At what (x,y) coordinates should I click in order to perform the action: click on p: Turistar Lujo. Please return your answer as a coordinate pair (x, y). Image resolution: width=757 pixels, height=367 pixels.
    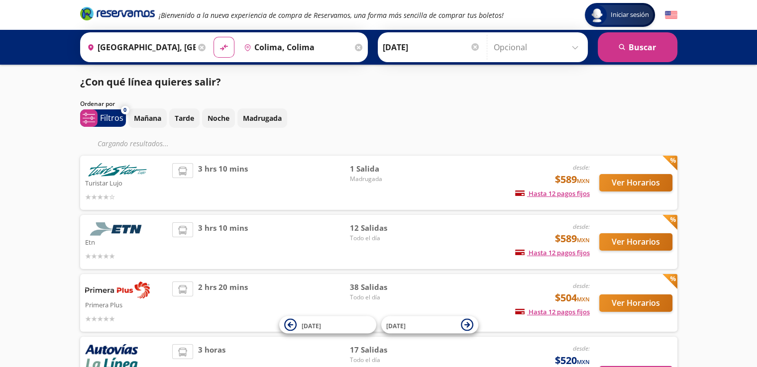
    Looking at the image, I should click on (126, 183).